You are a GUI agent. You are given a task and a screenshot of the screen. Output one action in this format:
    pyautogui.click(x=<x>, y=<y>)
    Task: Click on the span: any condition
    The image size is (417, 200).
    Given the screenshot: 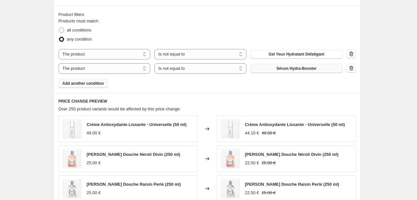 What is the action you would take?
    pyautogui.click(x=79, y=39)
    